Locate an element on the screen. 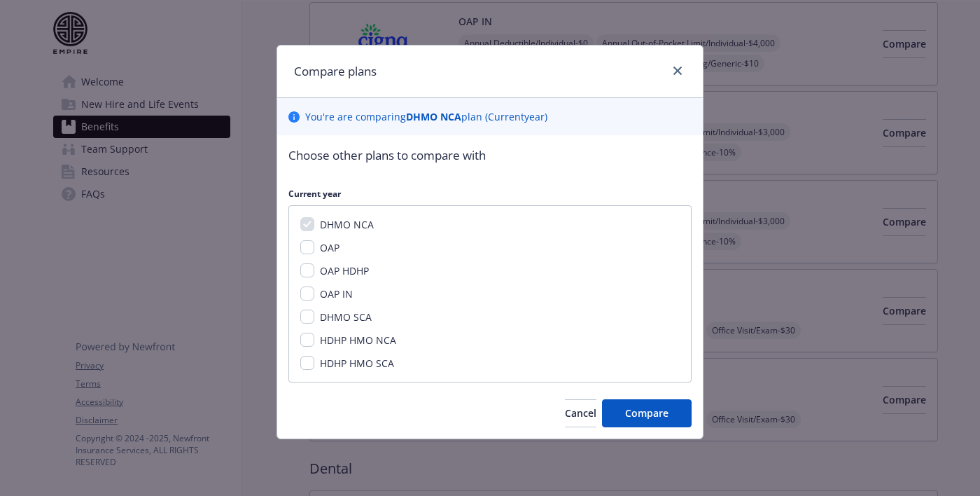  span: HDHP HMO SCA is located at coordinates (357, 363).